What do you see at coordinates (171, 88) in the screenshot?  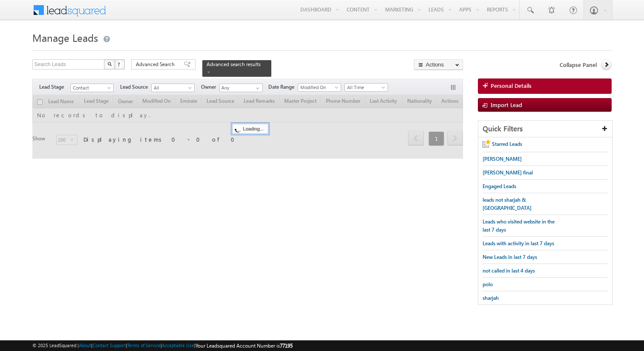 I see `span: All` at bounding box center [171, 88].